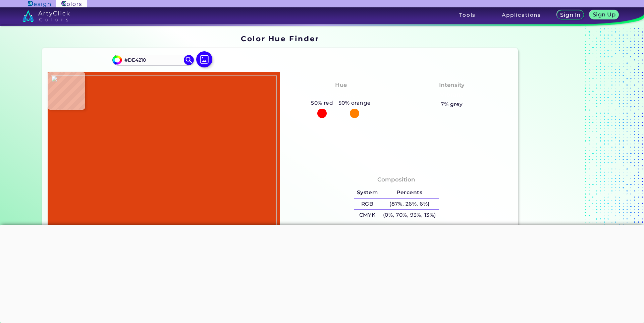 This screenshot has width=644, height=323. What do you see at coordinates (409, 204) in the screenshot?
I see `h5: (87%, 26%, 6%)` at bounding box center [409, 204].